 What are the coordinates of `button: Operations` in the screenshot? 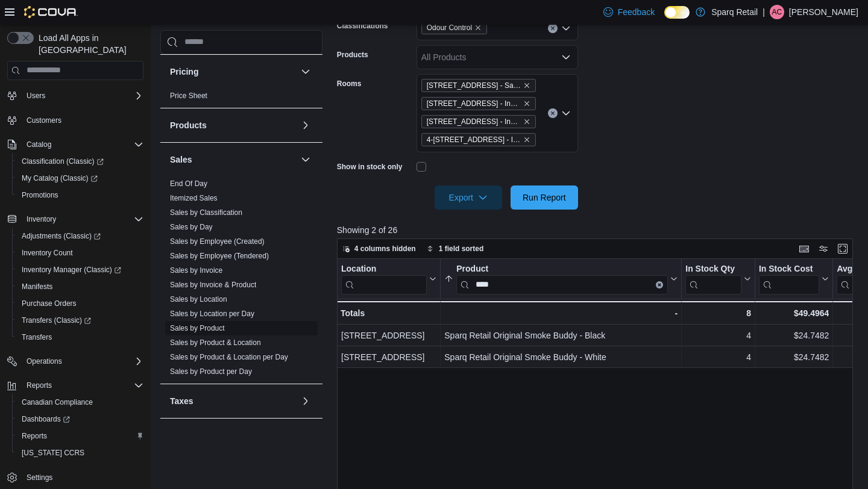 It's located at (44, 361).